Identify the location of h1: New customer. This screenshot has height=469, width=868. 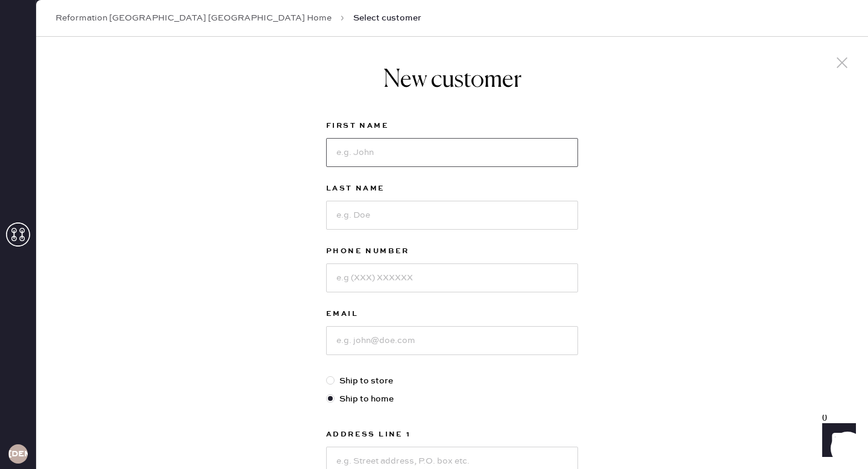
(452, 80).